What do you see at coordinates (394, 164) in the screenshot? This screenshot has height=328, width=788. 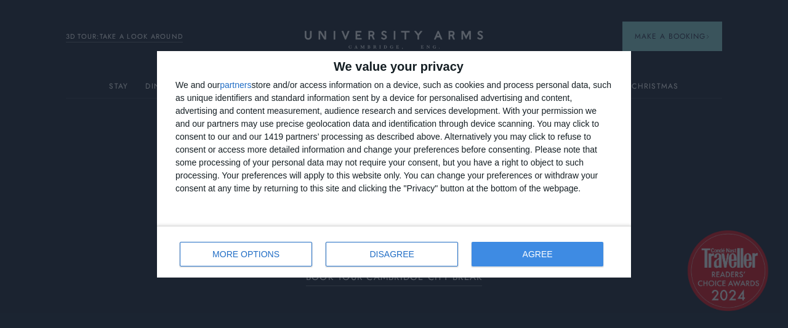 I see `div: qc-cmp2-ui` at bounding box center [394, 164].